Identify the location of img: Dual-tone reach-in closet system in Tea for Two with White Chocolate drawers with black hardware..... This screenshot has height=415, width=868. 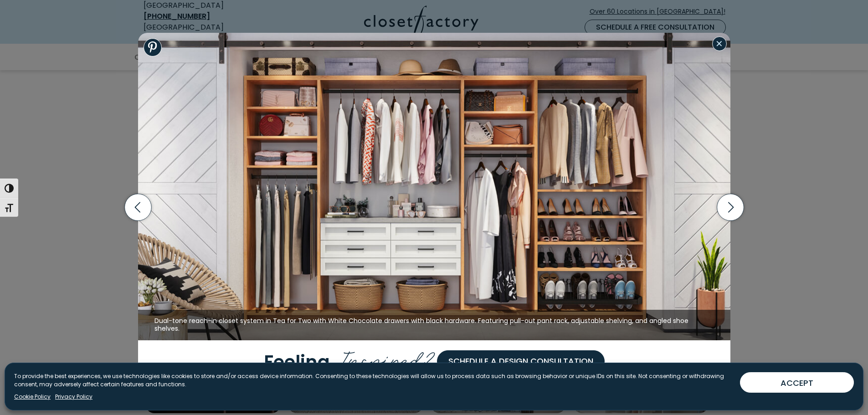
(434, 186).